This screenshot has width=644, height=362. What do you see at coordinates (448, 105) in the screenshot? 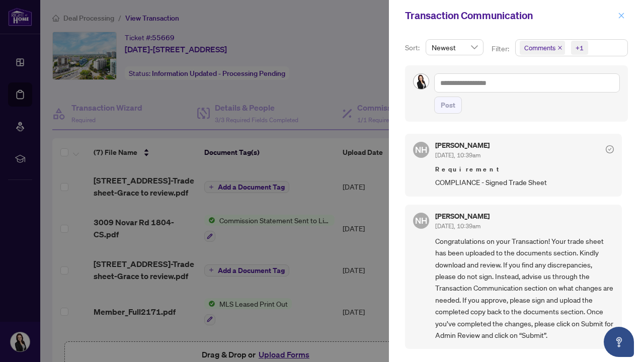
I see `button: Post` at bounding box center [448, 105].